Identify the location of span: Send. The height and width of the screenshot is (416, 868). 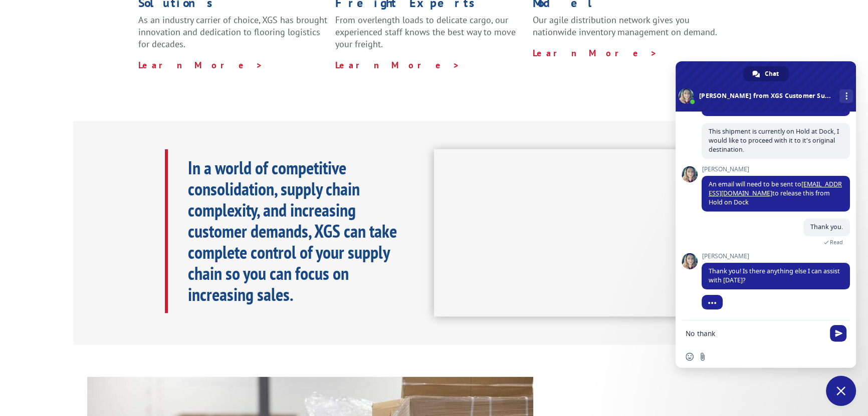
(839, 332).